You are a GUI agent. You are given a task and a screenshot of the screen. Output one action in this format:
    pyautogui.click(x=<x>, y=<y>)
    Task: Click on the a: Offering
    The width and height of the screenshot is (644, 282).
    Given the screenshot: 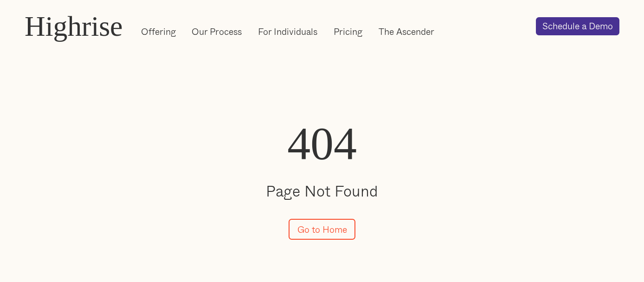 What is the action you would take?
    pyautogui.click(x=158, y=31)
    